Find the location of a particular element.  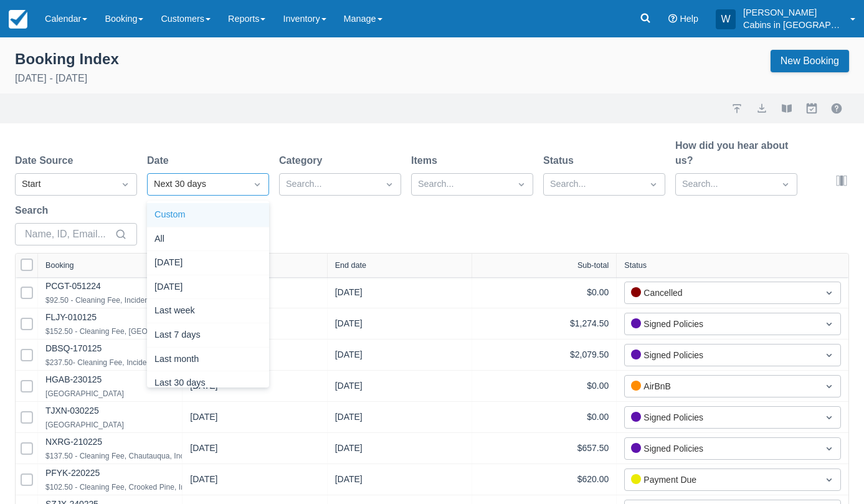

div: All is located at coordinates (208, 239).